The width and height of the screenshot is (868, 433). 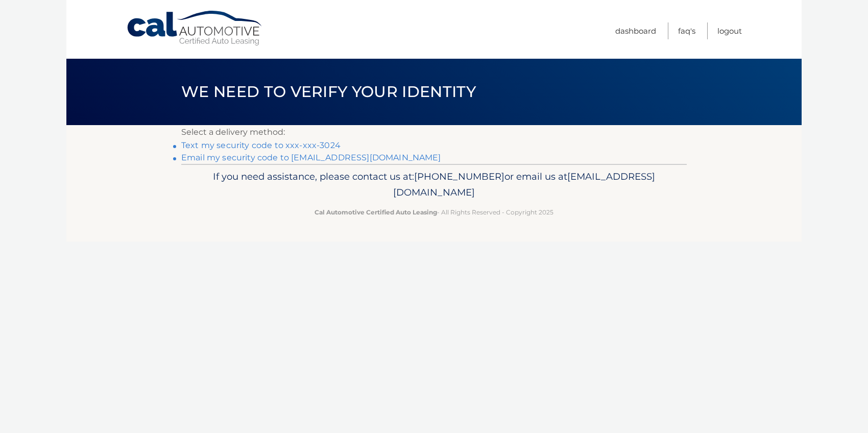 I want to click on p: If you need assistance, please contact us at: or email us at, so click(x=434, y=185).